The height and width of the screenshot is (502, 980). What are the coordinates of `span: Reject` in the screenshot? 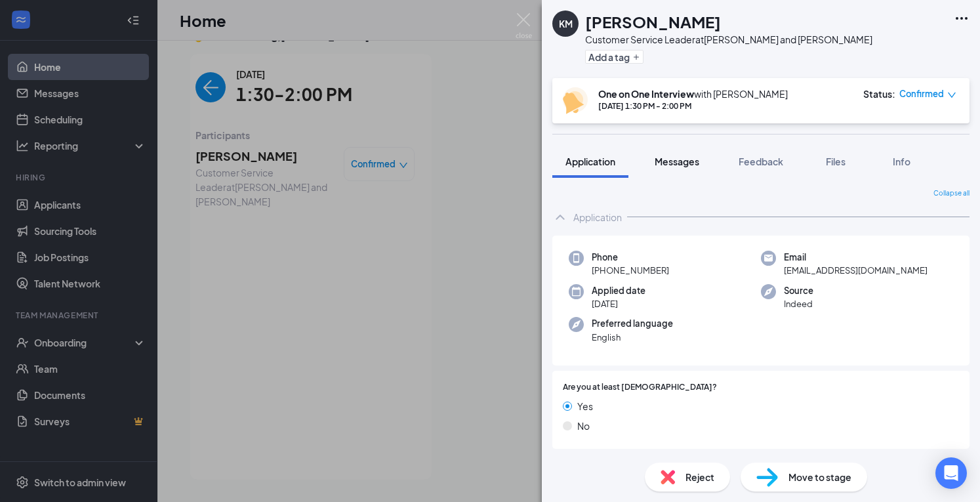 It's located at (700, 477).